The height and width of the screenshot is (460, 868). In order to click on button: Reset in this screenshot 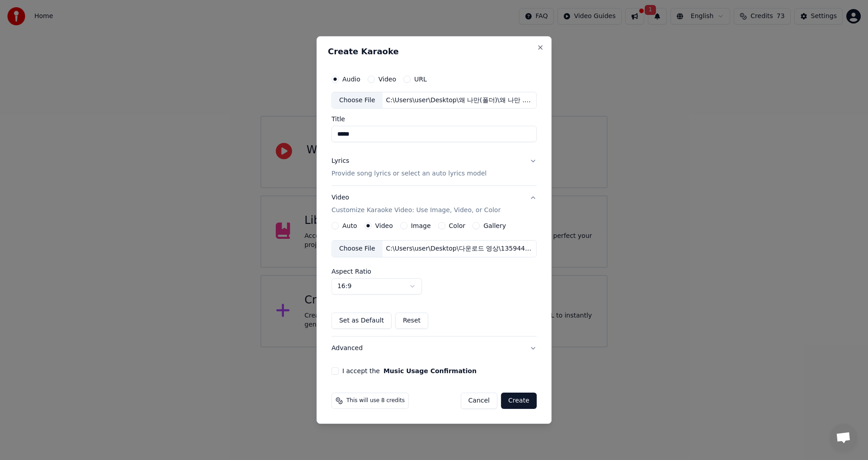, I will do `click(412, 321)`.